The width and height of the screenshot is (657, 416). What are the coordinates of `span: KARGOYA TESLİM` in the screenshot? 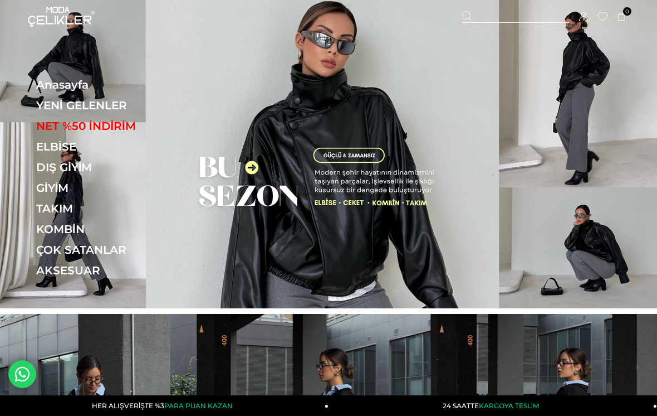 It's located at (509, 405).